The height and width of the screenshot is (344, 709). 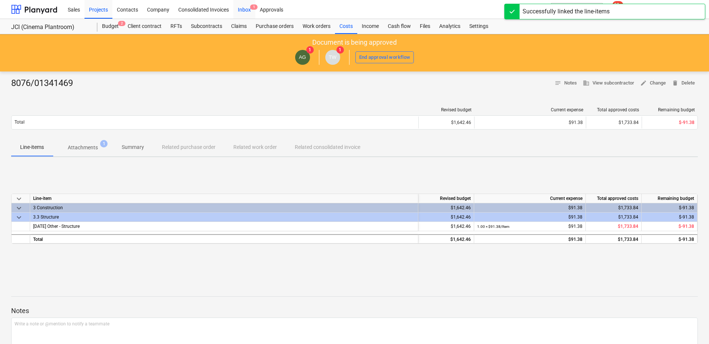 What do you see at coordinates (32, 147) in the screenshot?
I see `p: Line-items` at bounding box center [32, 147].